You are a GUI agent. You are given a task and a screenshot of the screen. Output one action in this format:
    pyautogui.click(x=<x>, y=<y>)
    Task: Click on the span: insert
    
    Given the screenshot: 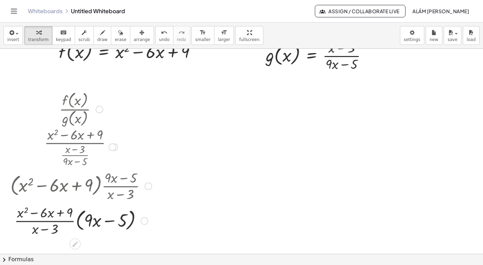 What is the action you would take?
    pyautogui.click(x=13, y=40)
    